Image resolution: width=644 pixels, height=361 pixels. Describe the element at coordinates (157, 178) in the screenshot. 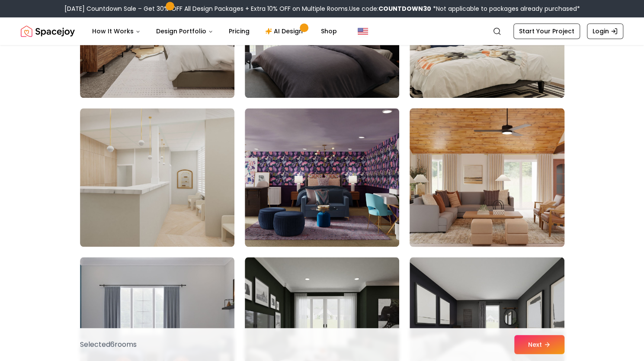

I see `img: Room room-49` at that location.